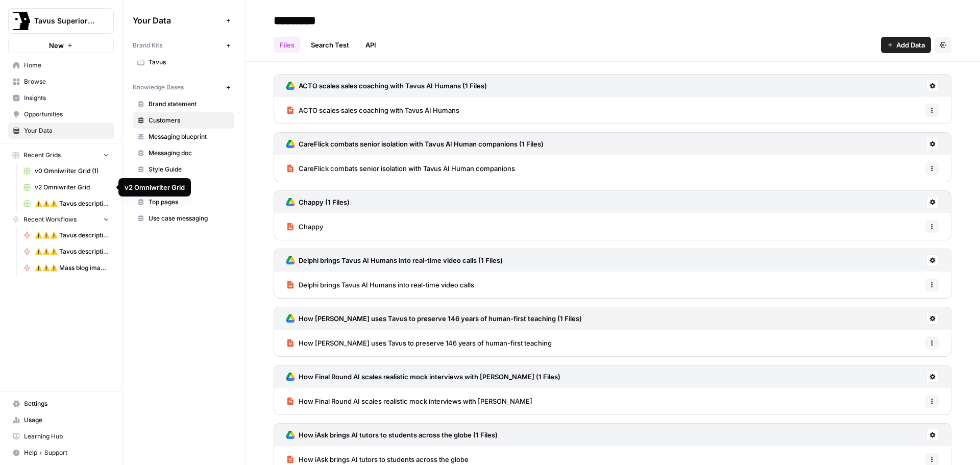 The width and height of the screenshot is (980, 465). I want to click on a: Files, so click(287, 45).